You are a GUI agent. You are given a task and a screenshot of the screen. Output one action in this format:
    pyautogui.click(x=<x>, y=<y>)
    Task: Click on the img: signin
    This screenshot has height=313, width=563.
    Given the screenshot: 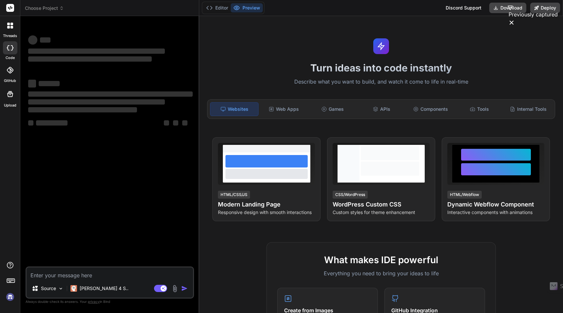 What is the action you would take?
    pyautogui.click(x=10, y=297)
    